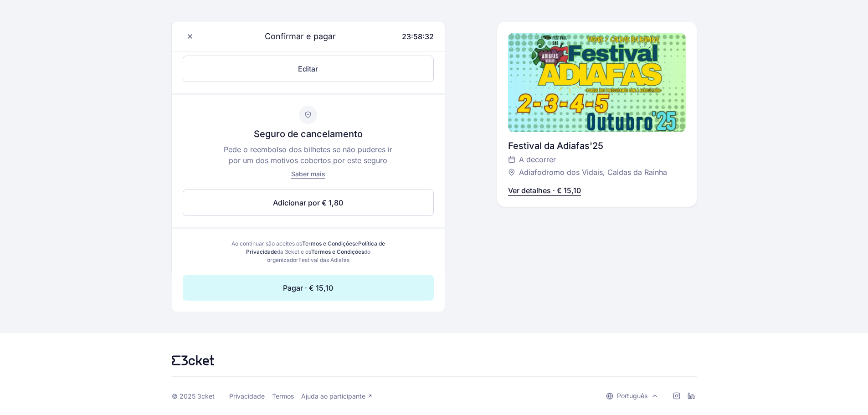 This screenshot has width=868, height=415. What do you see at coordinates (537, 159) in the screenshot?
I see `span: A decorrer` at bounding box center [537, 159].